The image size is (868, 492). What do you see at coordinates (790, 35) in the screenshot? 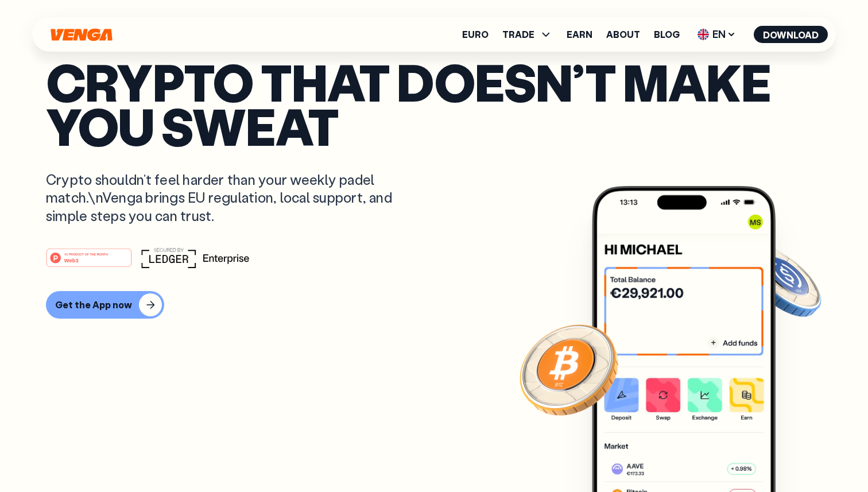
I see `button: Download` at bounding box center [790, 35].